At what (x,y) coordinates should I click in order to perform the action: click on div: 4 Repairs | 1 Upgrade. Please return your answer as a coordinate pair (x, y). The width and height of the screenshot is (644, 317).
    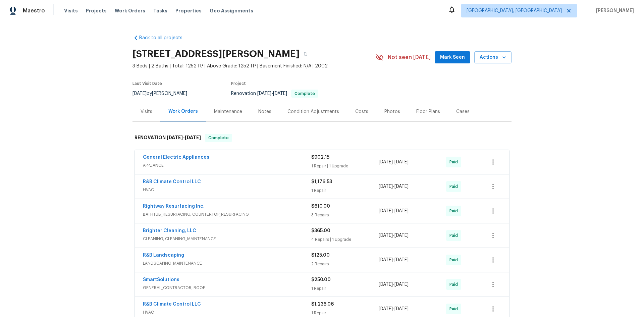
    Looking at the image, I should click on (345, 240).